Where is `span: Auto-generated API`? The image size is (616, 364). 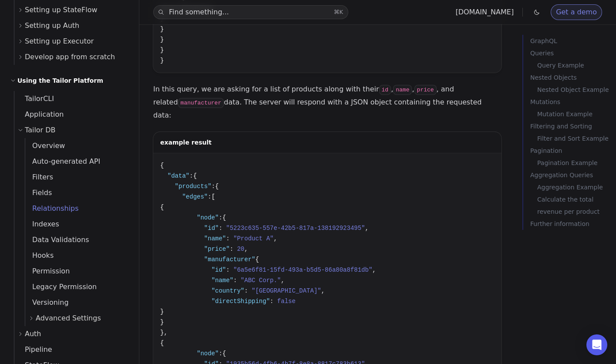
span: Auto-generated API is located at coordinates (63, 161).